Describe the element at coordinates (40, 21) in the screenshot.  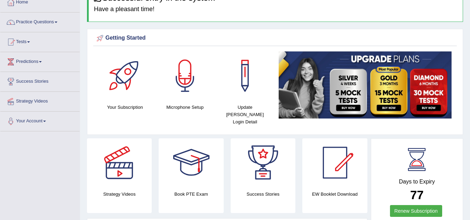
I see `a: Practice Questions` at that location.